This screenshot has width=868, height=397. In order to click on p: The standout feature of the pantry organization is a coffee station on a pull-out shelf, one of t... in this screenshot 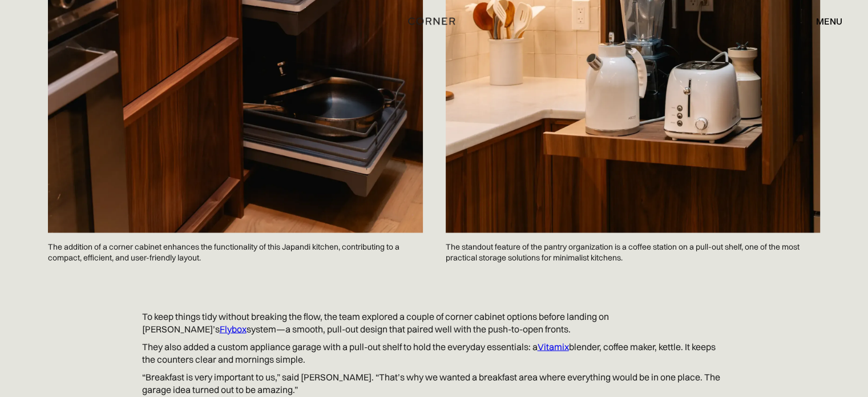, I will do `click(633, 252)`.